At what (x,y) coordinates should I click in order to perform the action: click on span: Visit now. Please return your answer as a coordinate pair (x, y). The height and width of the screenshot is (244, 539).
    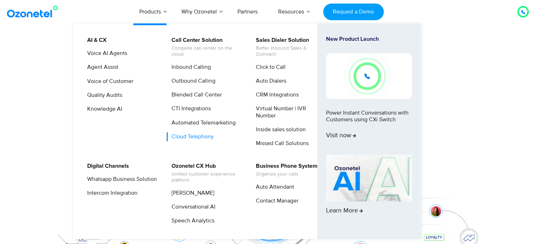
    Looking at the image, I should click on (341, 136).